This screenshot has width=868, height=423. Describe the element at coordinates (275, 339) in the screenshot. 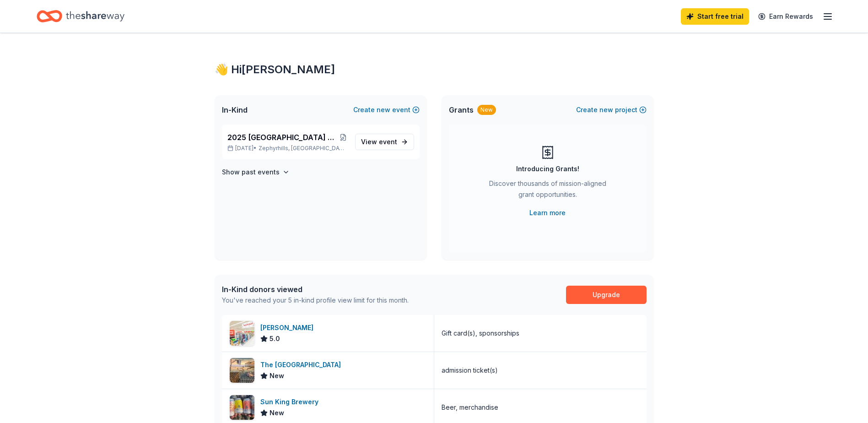

I see `span: 5.0` at that location.